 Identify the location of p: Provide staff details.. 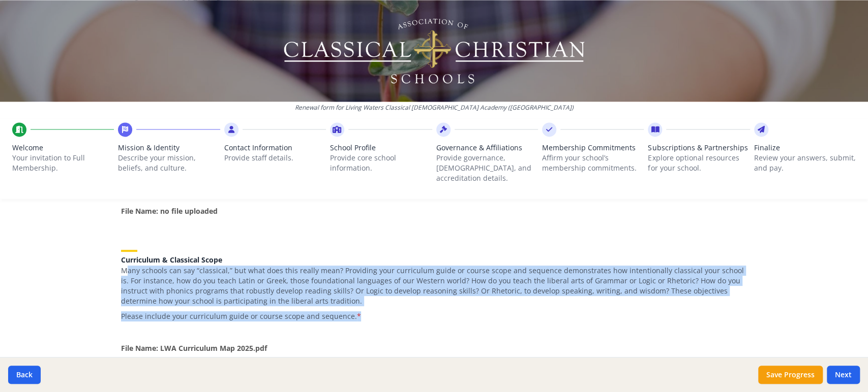
(275, 158).